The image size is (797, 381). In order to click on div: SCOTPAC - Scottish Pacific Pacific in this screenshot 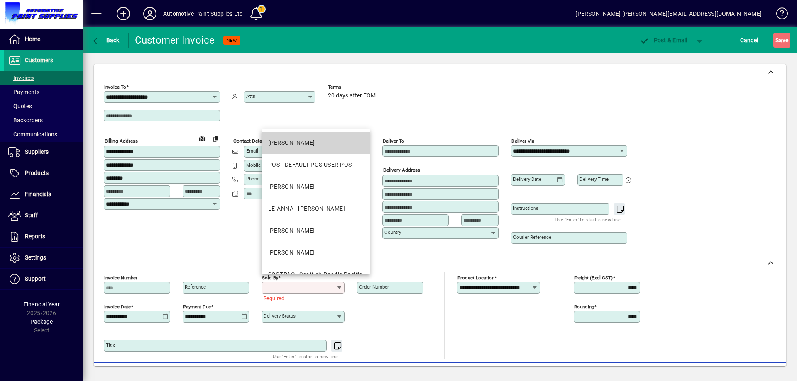, I will do `click(315, 275)`.